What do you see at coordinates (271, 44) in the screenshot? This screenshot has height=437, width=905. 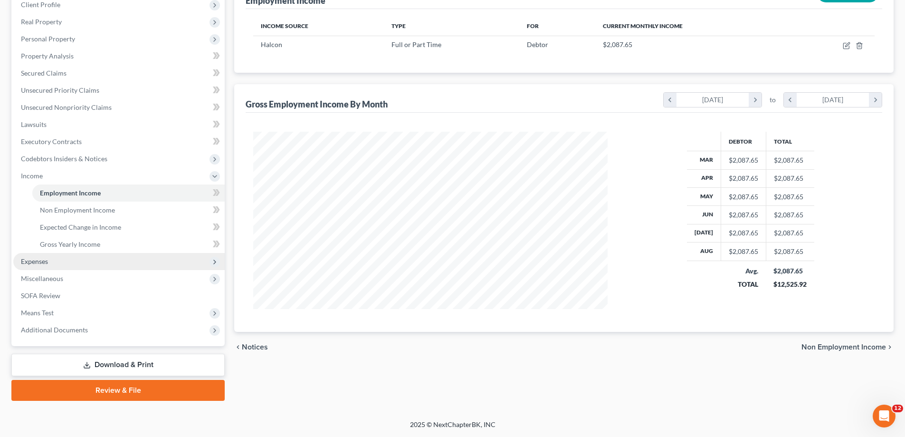 I see `span: Halcon` at bounding box center [271, 44].